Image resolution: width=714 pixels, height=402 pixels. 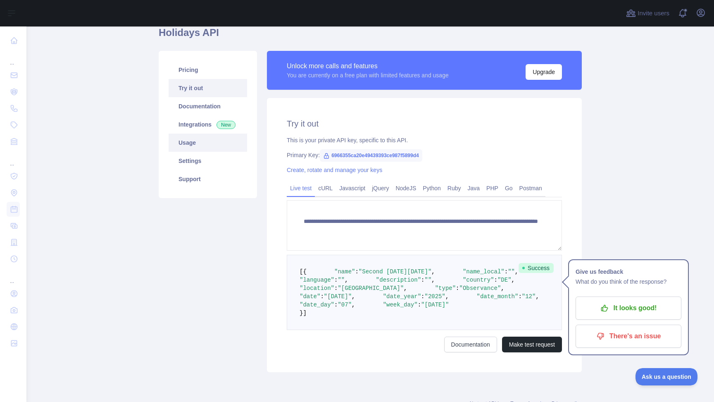 I want to click on span: "07", so click(x=345, y=304).